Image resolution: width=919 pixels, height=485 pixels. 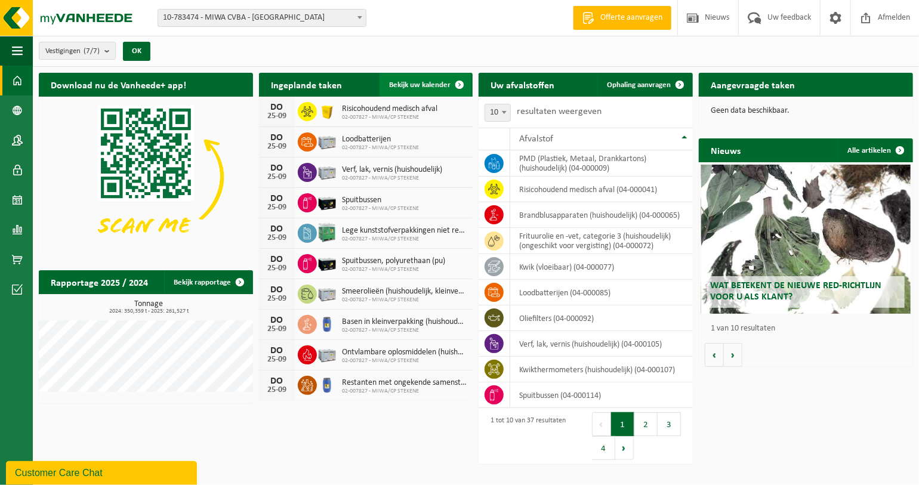 What do you see at coordinates (714, 355) in the screenshot?
I see `button: Vorige` at bounding box center [714, 355].